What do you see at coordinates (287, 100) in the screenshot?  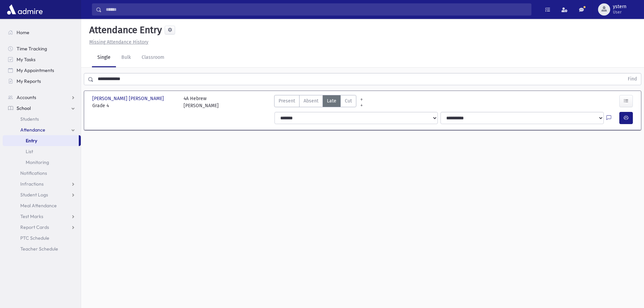 I see `span: Present` at bounding box center [287, 100].